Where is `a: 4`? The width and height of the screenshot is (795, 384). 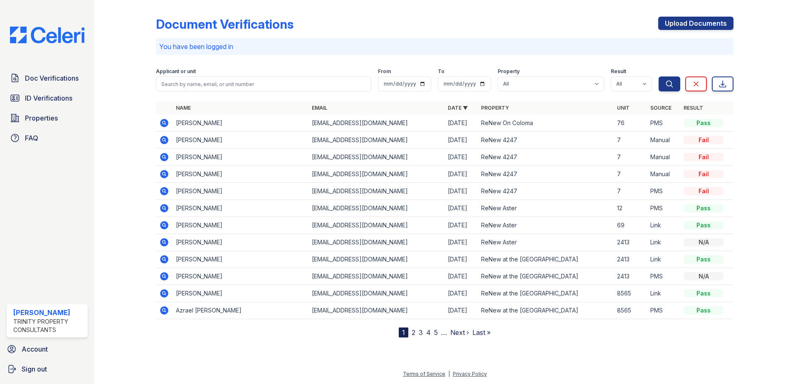
a: 4 is located at coordinates (428, 333).